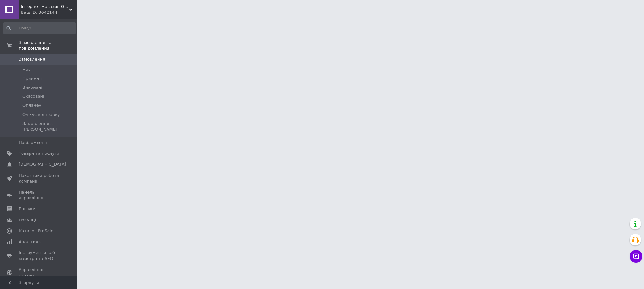  Describe the element at coordinates (39, 256) in the screenshot. I see `span: Інструменти веб-майстра та SEO` at that location.